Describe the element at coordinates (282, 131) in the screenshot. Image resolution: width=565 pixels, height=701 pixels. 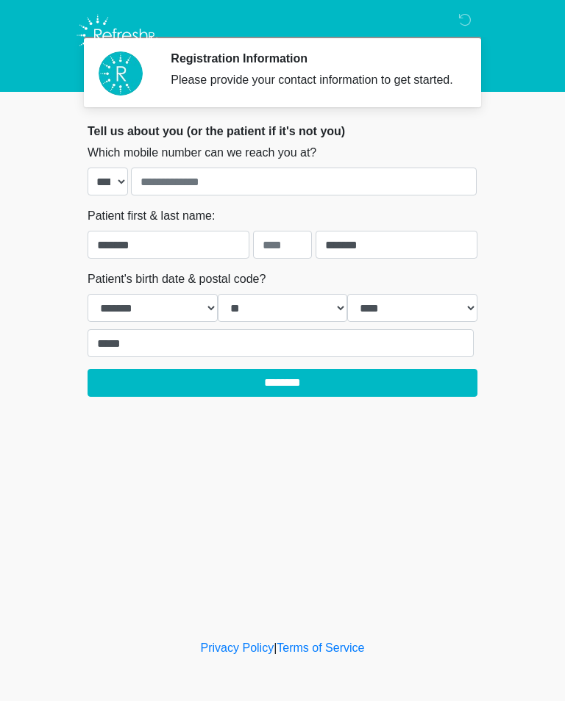
I see `h2: Tell us about you (or the patient if it's not you)` at that location.